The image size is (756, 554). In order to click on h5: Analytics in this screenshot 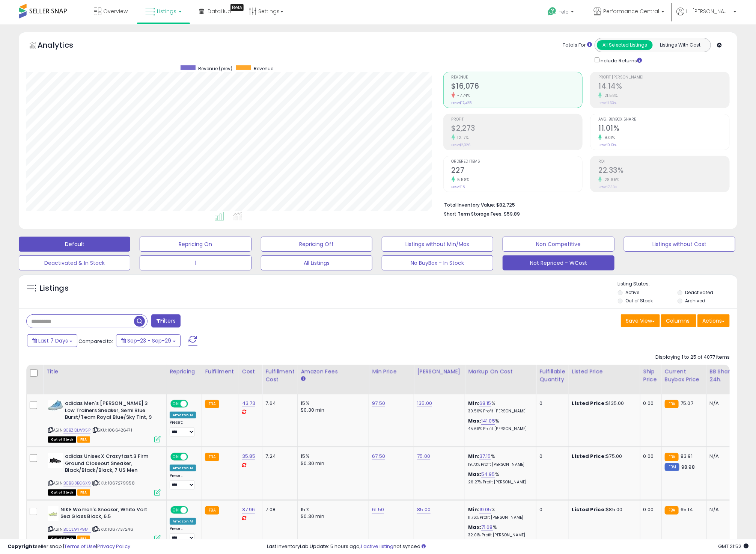, I will do `click(62, 46)`.